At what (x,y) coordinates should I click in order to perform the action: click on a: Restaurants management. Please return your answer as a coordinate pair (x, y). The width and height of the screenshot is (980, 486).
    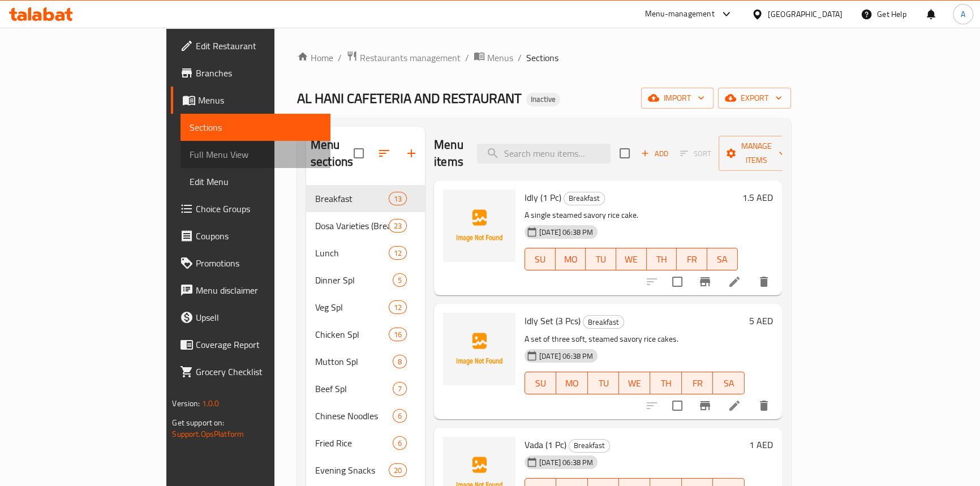
    Looking at the image, I should click on (403, 57).